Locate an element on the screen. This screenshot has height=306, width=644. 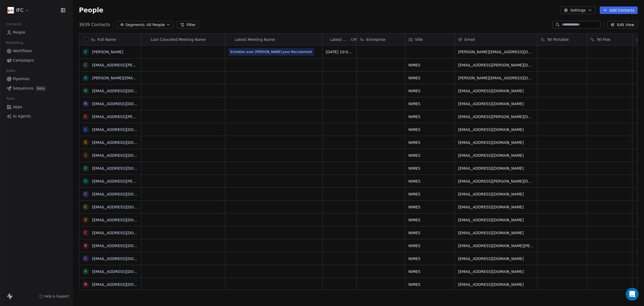
span: 3639 Contacts is located at coordinates (95, 25).